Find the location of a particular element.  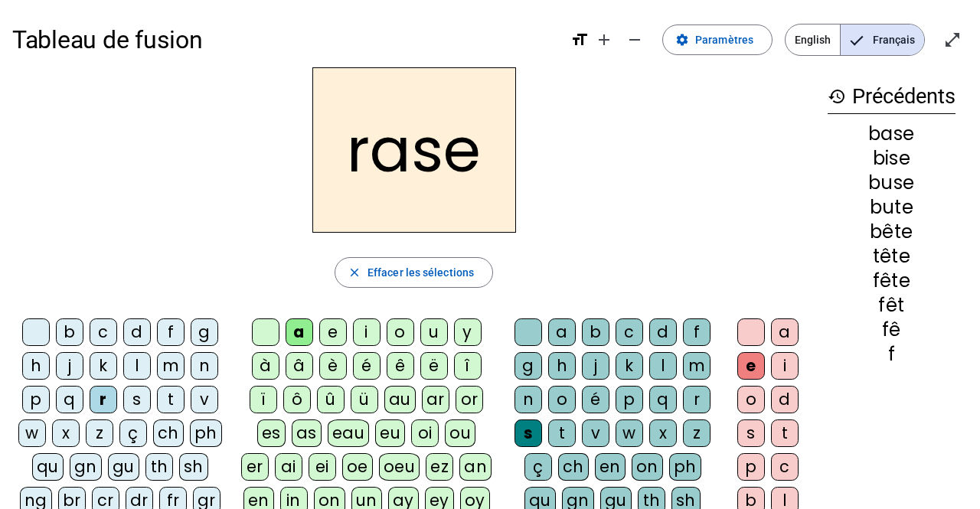

div: au is located at coordinates (399, 399).